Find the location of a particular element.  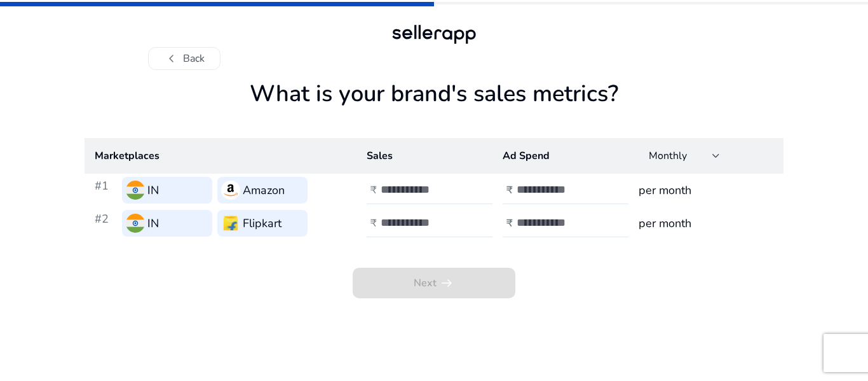

span: chevron_left is located at coordinates (172, 58).